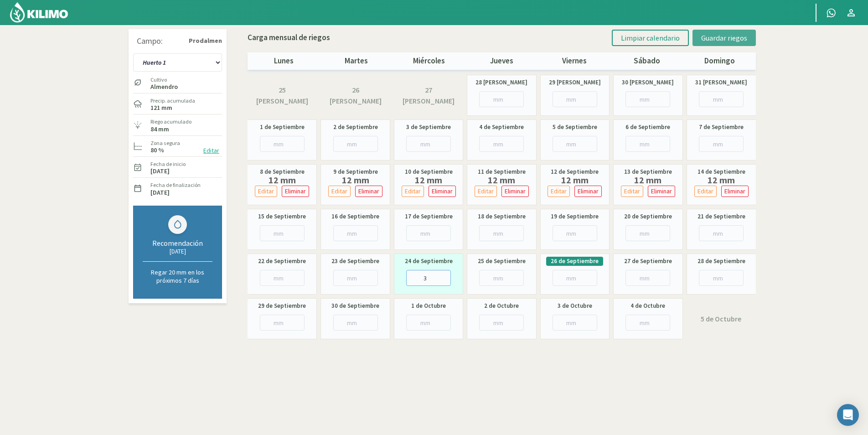  I want to click on label: 15 de Septiembre, so click(282, 217).